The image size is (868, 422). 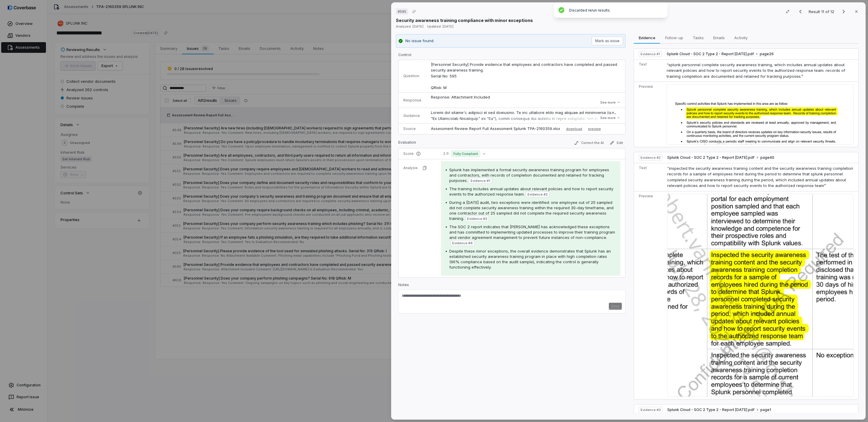 I want to click on p: Evaluation, so click(x=407, y=144).